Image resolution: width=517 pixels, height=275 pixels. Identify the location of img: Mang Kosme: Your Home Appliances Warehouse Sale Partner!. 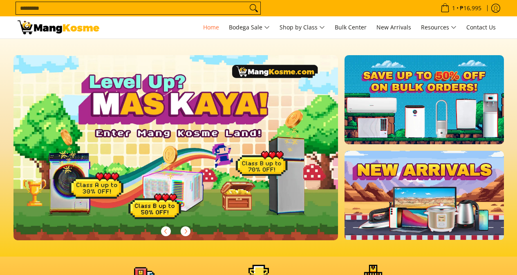
(58, 27).